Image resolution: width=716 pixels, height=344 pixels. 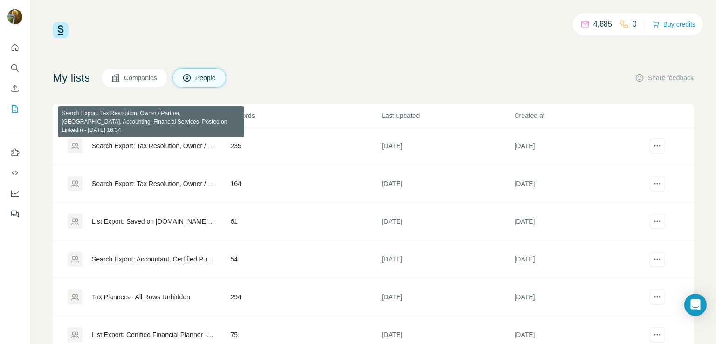 I want to click on button: Use Surfe on LinkedIn, so click(x=15, y=152).